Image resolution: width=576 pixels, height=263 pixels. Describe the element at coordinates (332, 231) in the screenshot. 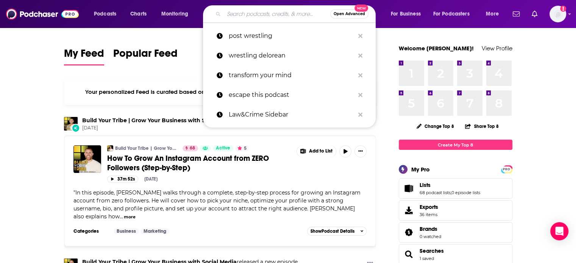

I see `span: Show Podcast Details` at that location.